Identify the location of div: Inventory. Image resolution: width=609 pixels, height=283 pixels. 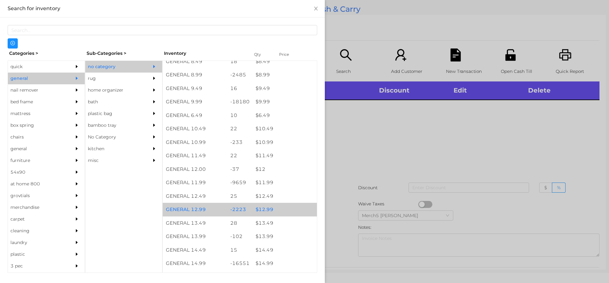
(205, 53).